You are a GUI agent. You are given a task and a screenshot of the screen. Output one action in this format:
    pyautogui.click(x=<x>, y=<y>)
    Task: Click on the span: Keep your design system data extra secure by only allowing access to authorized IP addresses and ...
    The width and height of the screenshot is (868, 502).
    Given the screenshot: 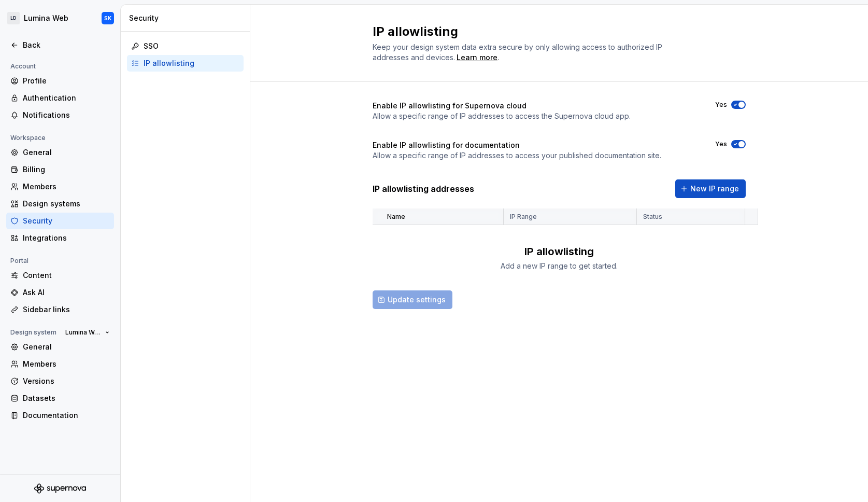 What is the action you would take?
    pyautogui.click(x=518, y=52)
    